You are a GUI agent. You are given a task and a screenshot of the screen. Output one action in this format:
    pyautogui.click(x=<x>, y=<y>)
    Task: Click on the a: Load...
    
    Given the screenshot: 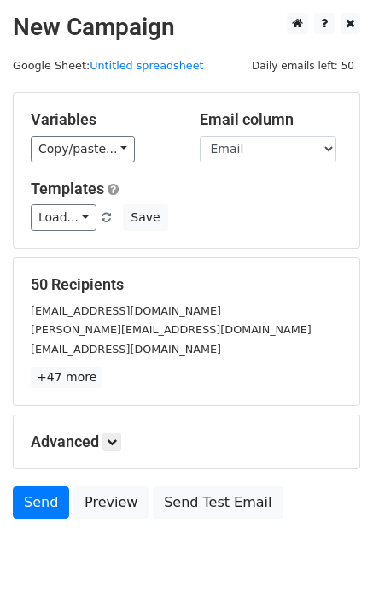 What is the action you would take?
    pyautogui.click(x=63, y=217)
    